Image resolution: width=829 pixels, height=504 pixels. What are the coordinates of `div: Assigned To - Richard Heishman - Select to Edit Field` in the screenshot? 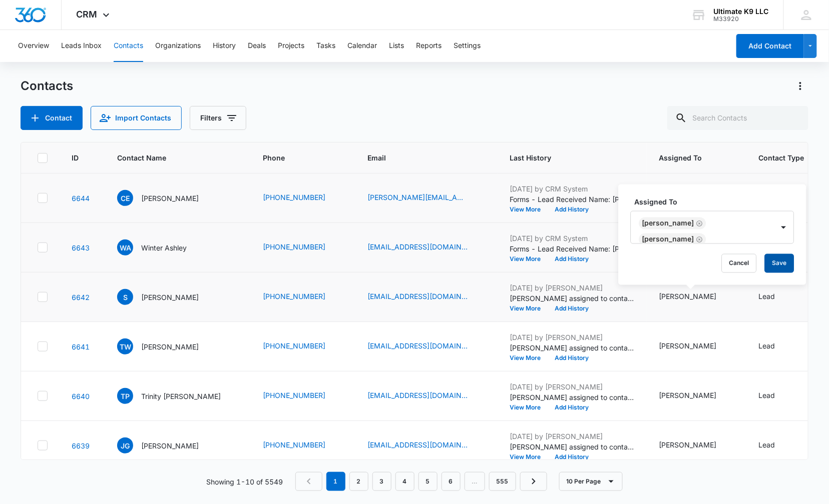 It's located at (696, 297).